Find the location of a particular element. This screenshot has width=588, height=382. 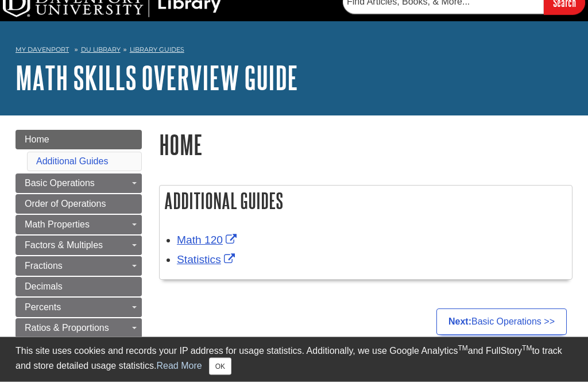

a: Math Properties is located at coordinates (79, 225).